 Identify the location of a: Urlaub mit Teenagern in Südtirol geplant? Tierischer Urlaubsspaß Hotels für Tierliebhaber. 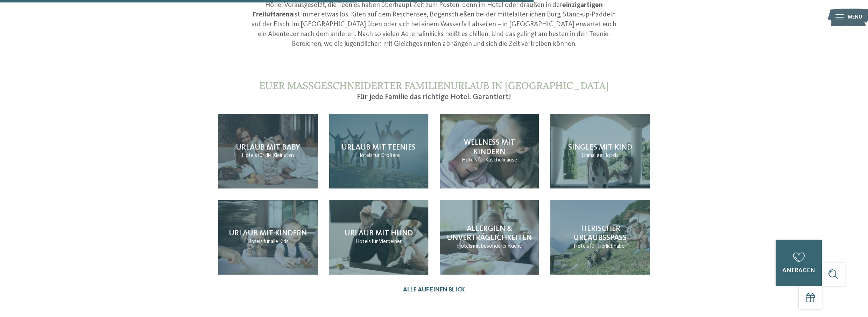
(600, 237).